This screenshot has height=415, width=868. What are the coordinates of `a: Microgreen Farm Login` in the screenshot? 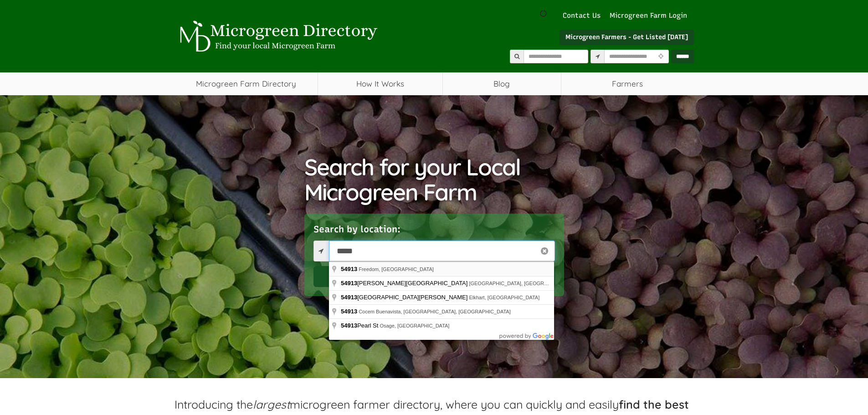 It's located at (650, 15).